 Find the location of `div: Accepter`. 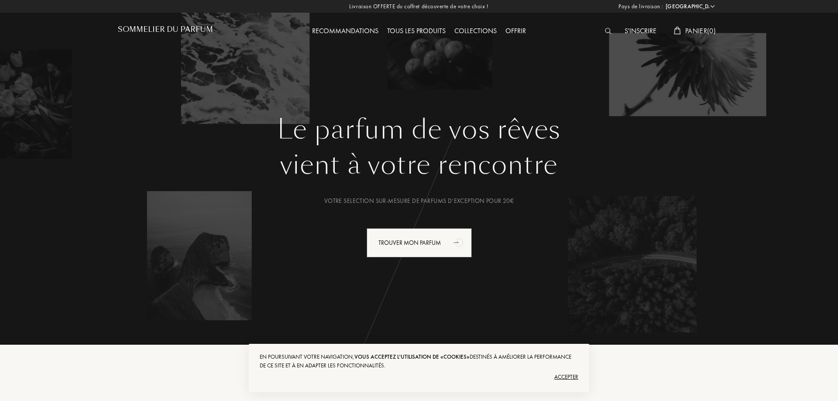

div: Accepter is located at coordinates (419, 377).